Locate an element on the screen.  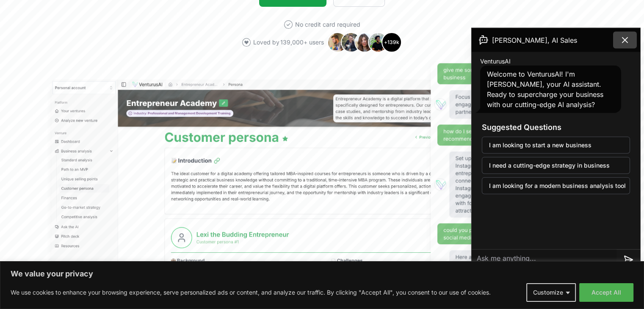
button: Accept All is located at coordinates (606, 292).